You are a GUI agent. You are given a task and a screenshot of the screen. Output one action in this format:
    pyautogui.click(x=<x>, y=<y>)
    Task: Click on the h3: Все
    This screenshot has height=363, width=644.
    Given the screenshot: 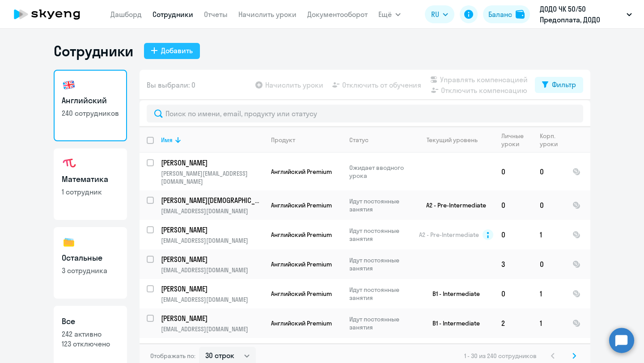 What is the action you would take?
    pyautogui.click(x=90, y=322)
    